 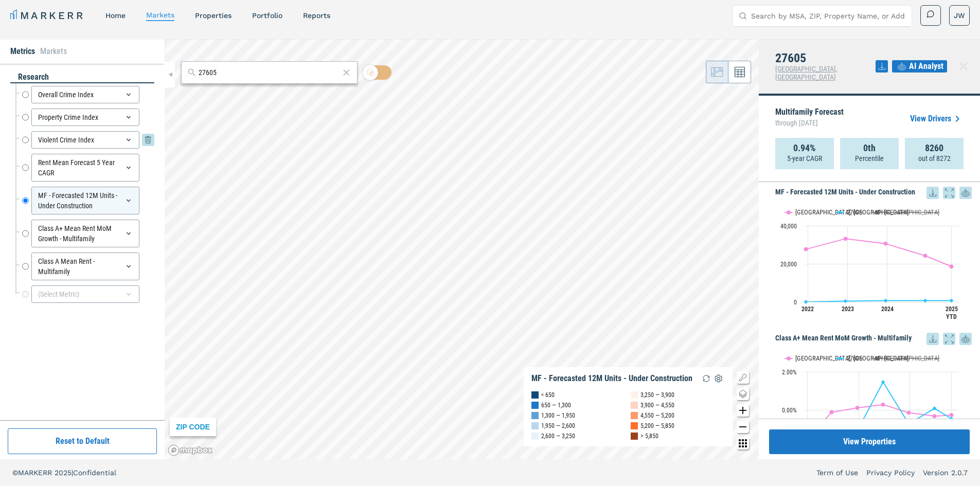 I want to click on div: 650 — 1,300, so click(x=555, y=405).